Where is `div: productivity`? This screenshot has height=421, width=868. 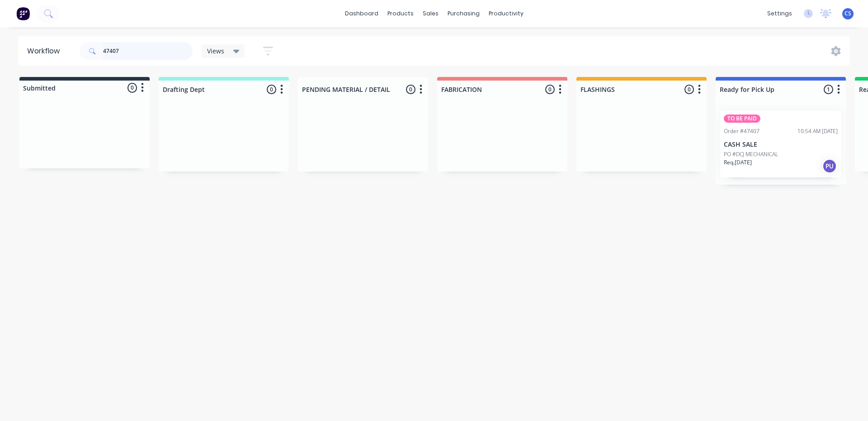 div: productivity is located at coordinates (506, 14).